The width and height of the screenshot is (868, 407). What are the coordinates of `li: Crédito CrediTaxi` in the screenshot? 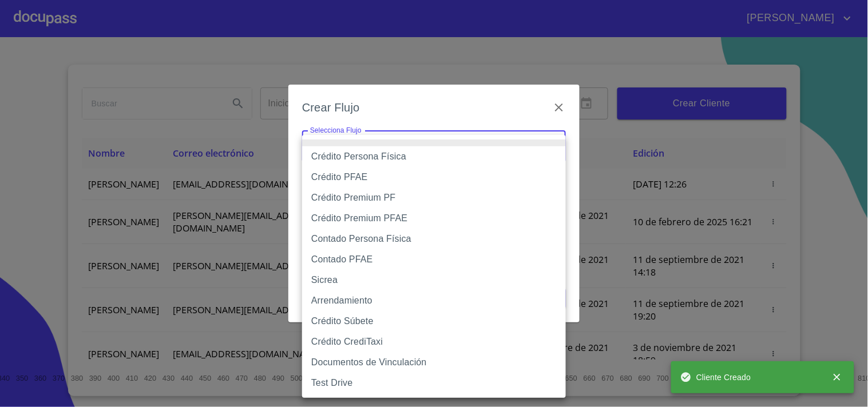 It's located at (434, 342).